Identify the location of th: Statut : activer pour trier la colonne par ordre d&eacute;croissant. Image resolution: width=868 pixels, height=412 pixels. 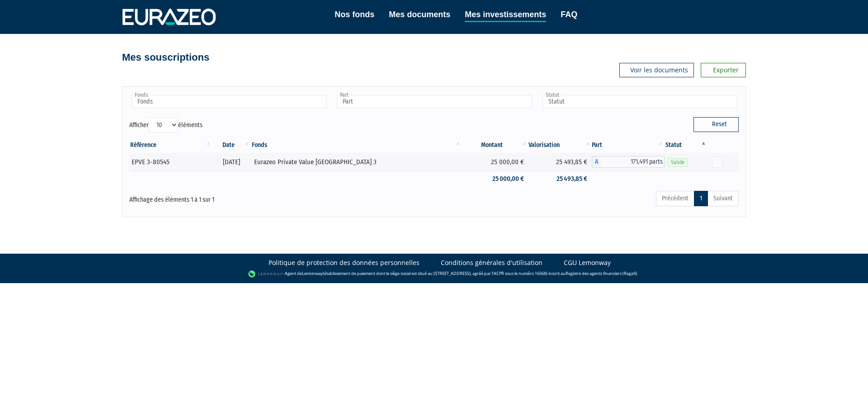
(686, 146).